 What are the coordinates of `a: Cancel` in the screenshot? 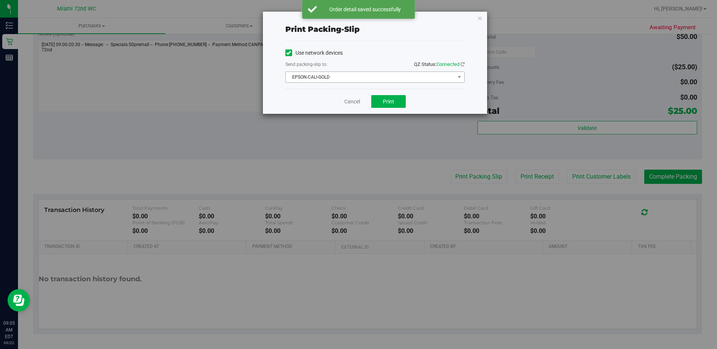 It's located at (352, 102).